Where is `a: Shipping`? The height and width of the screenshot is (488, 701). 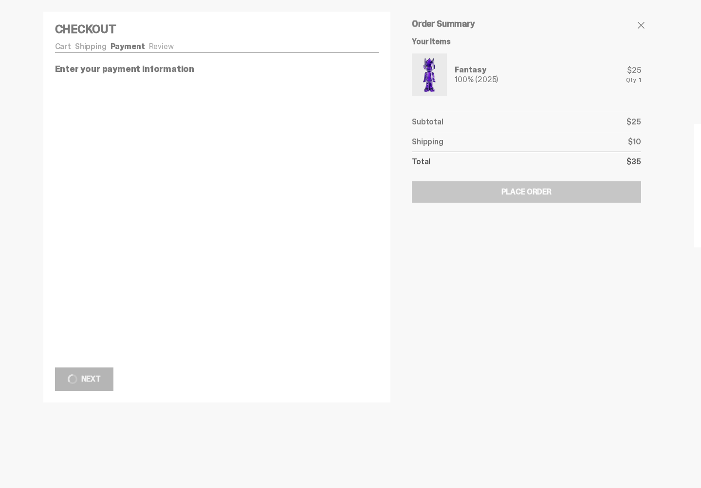 a: Shipping is located at coordinates (90, 46).